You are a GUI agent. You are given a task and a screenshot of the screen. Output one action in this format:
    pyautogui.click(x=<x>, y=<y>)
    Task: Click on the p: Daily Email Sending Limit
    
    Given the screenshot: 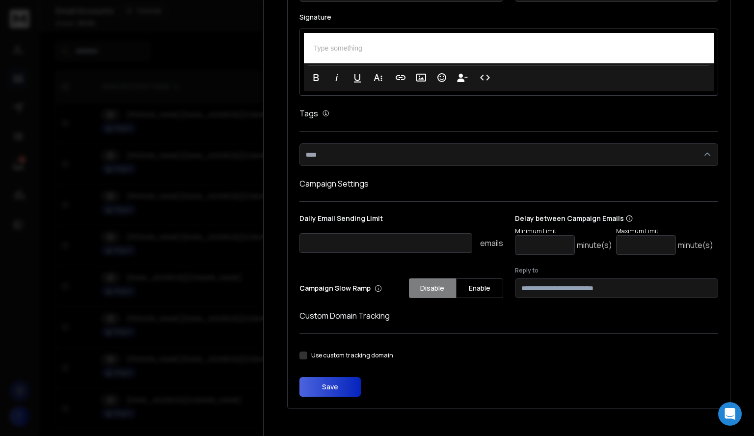 What is the action you would take?
    pyautogui.click(x=401, y=220)
    